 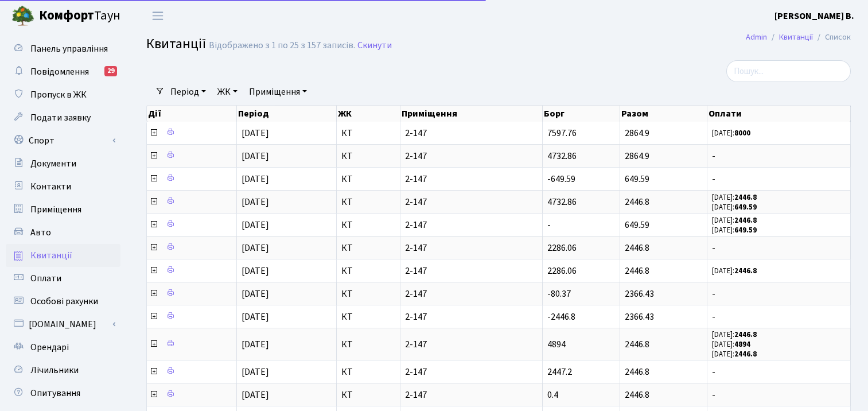 What do you see at coordinates (282, 45) in the screenshot?
I see `div: Відображено з 1 по 25 з 157 записів.` at bounding box center [282, 45].